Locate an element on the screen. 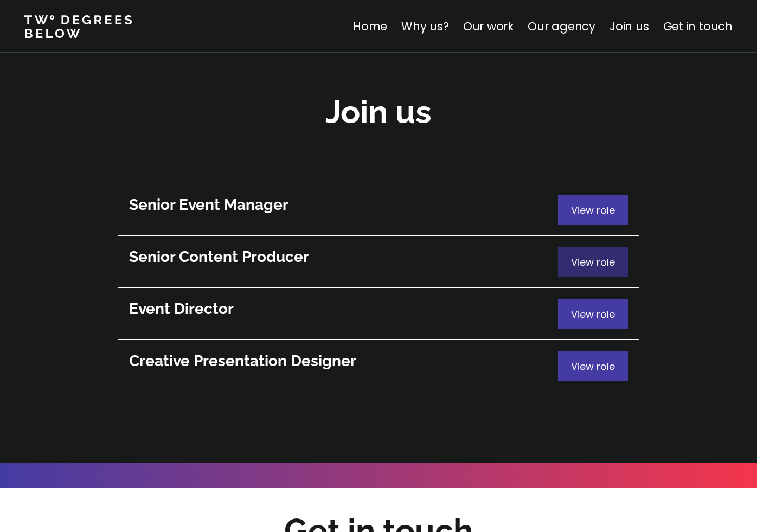  h3: Senior Content Producer is located at coordinates (343, 257).